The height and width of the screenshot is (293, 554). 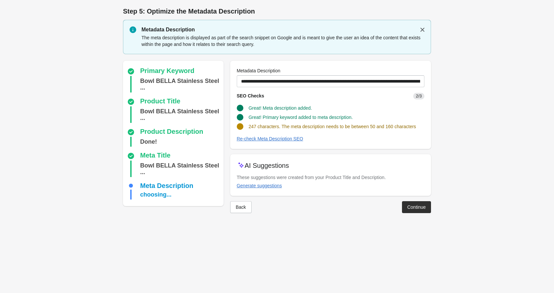 I want to click on button: Generate suggestions, so click(x=259, y=185).